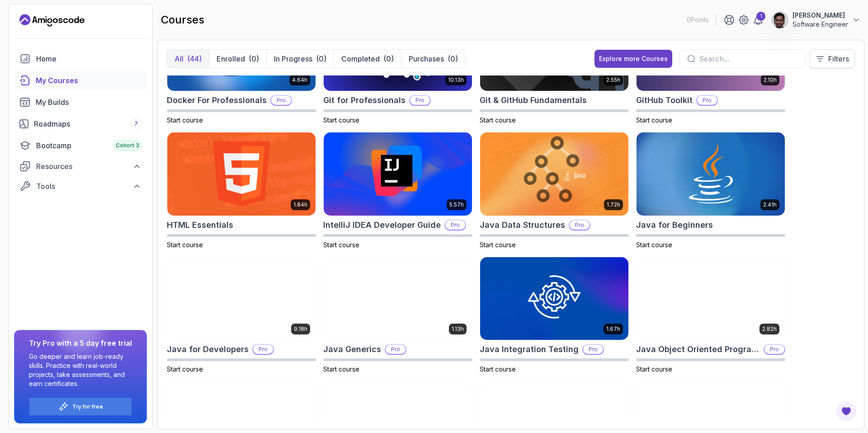  Describe the element at coordinates (522, 225) in the screenshot. I see `h2: Java Data Structures` at that location.